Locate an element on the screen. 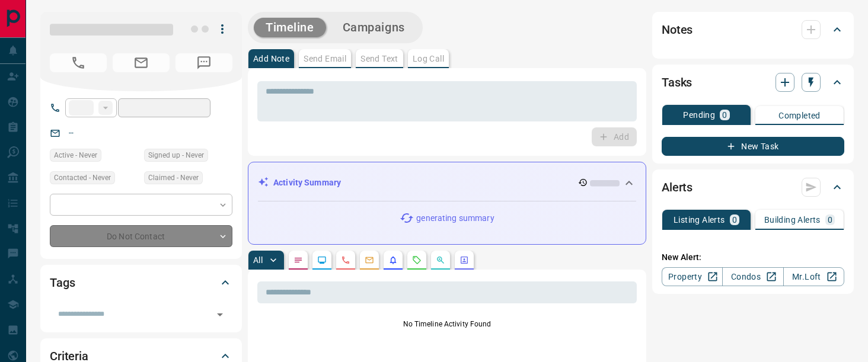  svg: Notes is located at coordinates (298, 260).